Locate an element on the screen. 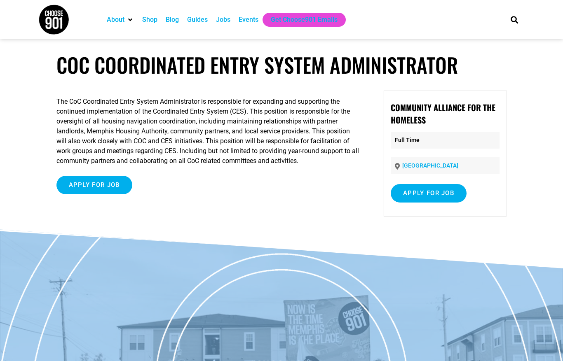  h1: CoC Coordinated Entry System Administrator is located at coordinates (281, 65).